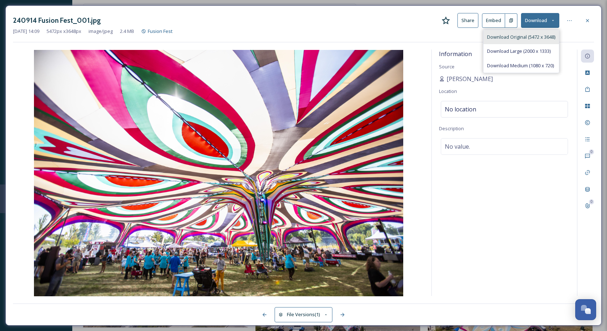  Describe the element at coordinates (457, 146) in the screenshot. I see `span: No value.` at that location.